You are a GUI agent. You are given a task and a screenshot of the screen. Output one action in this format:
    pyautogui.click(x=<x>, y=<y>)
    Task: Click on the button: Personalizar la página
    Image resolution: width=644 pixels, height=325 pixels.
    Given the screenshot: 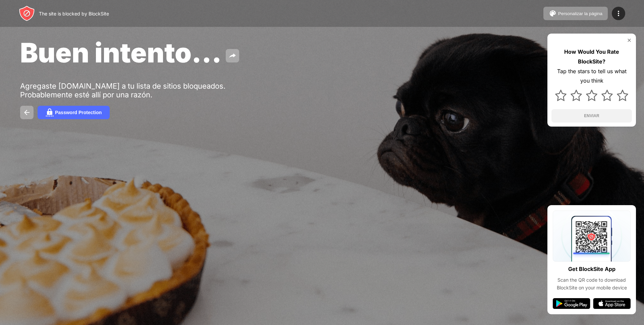 What is the action you would take?
    pyautogui.click(x=576, y=13)
    